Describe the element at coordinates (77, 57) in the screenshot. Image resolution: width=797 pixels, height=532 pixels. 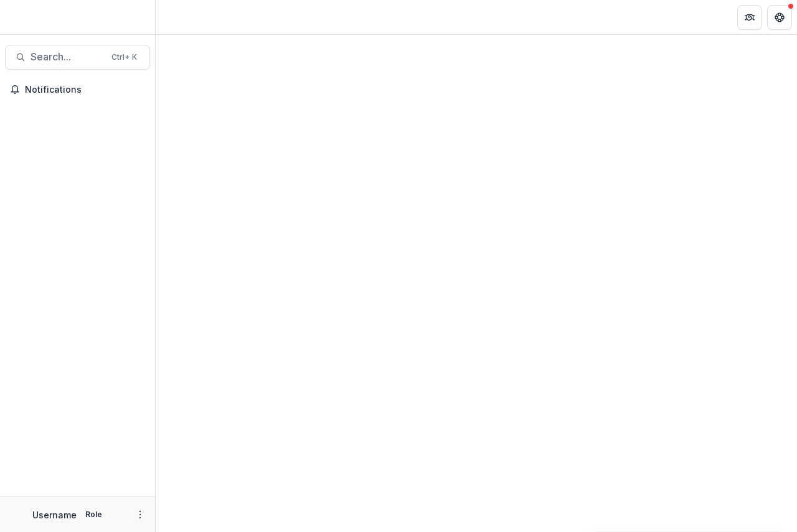
I see `button: Search...` at that location.